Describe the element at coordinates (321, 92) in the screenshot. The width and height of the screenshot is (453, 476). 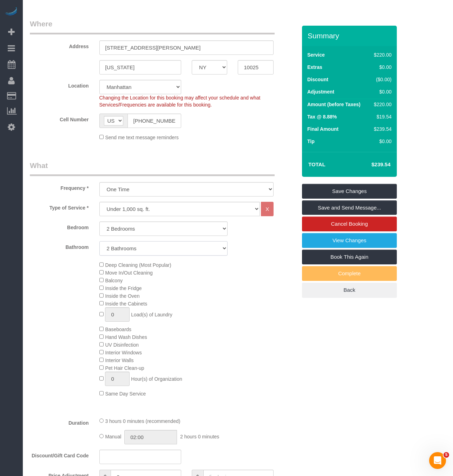
I see `label: Adjustment` at that location.